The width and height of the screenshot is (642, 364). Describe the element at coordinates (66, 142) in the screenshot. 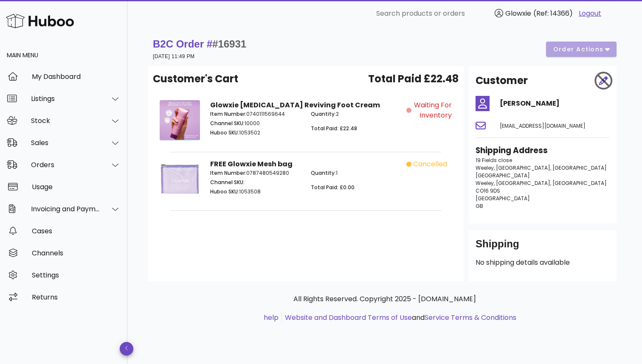

I see `div: Sales` at that location.